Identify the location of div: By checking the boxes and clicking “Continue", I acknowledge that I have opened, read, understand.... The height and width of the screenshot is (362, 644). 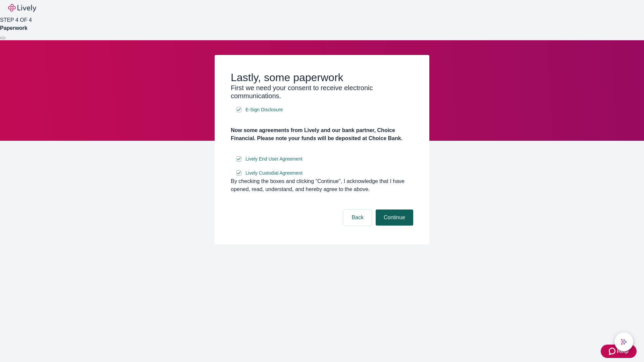
(322, 186).